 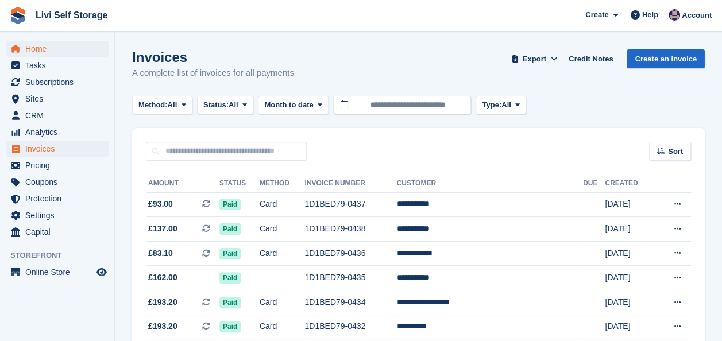 What do you see at coordinates (351, 303) in the screenshot?
I see `td: 1D1BED79-0434` at bounding box center [351, 303].